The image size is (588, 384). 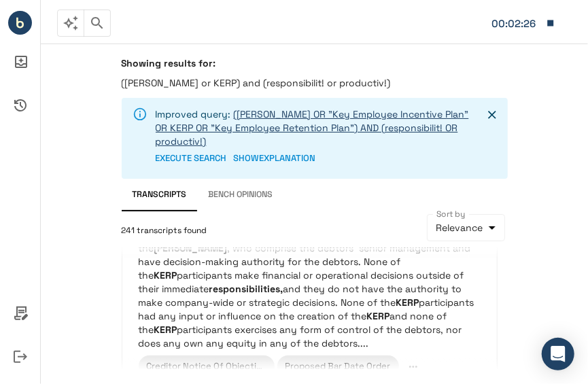 I want to click on button: SHOWEXPLANATION, so click(x=275, y=159).